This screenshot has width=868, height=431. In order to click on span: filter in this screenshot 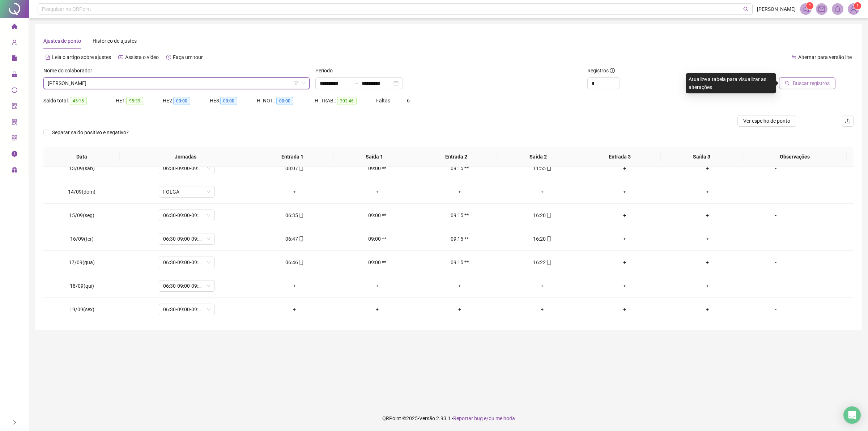, I will do `click(296, 84)`.